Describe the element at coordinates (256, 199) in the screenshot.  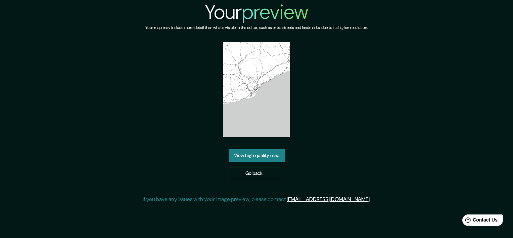
I see `p: If you have any issues with your image preview, please contact .` at that location.